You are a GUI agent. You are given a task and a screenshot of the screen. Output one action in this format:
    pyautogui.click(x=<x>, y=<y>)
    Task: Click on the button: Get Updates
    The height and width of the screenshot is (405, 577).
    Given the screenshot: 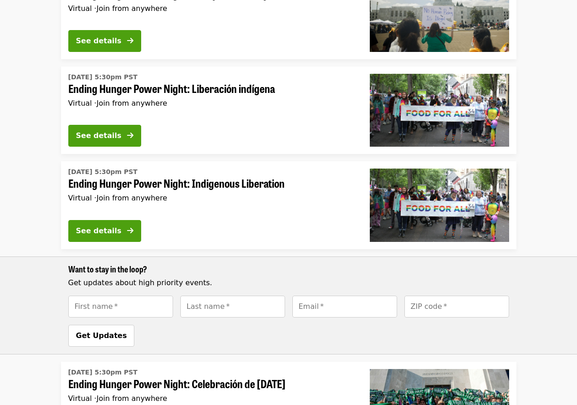 What is the action you would take?
    pyautogui.click(x=102, y=336)
    